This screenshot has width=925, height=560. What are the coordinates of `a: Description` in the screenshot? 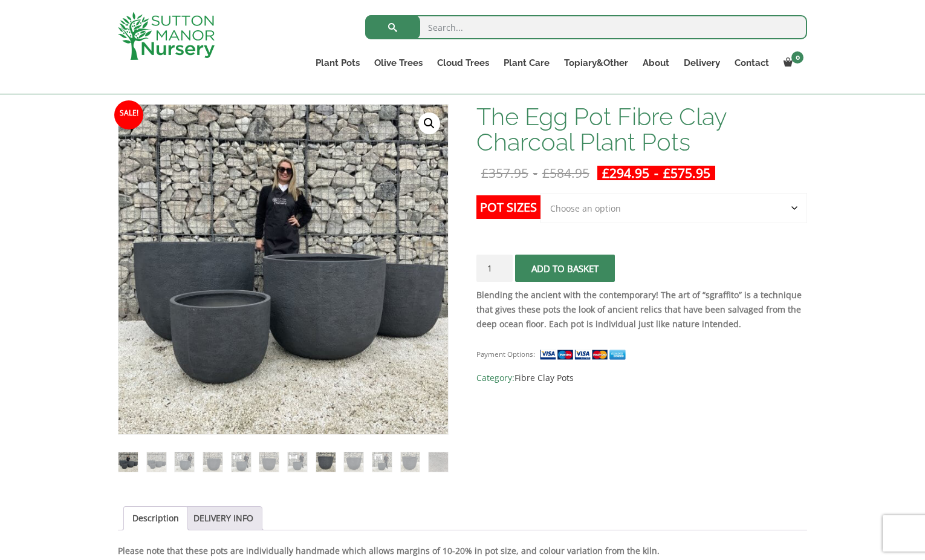 It's located at (155, 517).